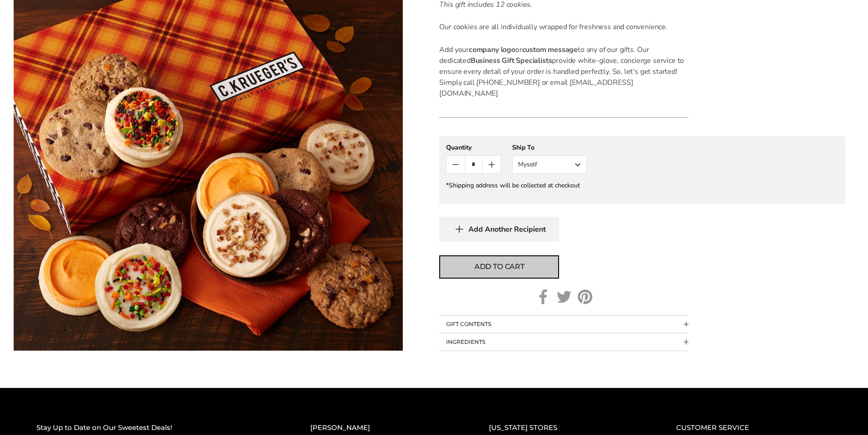 Image resolution: width=868 pixels, height=435 pixels. Describe the element at coordinates (507, 229) in the screenshot. I see `span: Add Another Recipient` at that location.